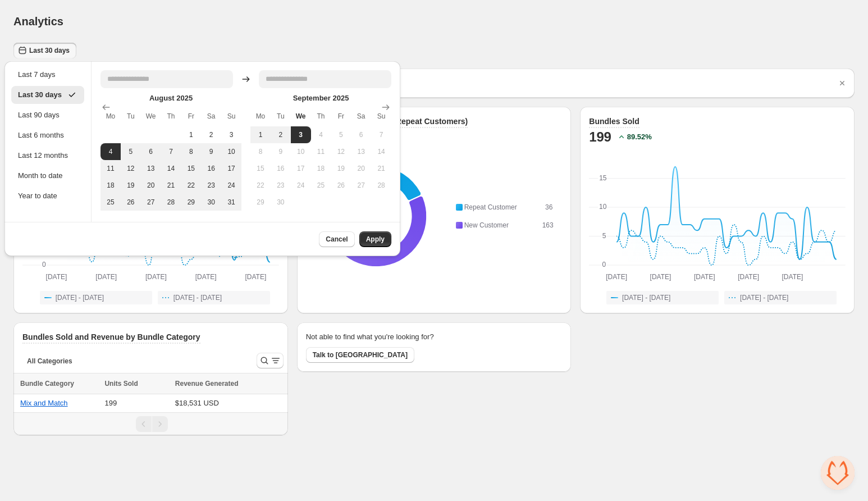 The image size is (868, 501). Describe the element at coordinates (171, 152) in the screenshot. I see `button: Wednesday August 7 2025` at that location.